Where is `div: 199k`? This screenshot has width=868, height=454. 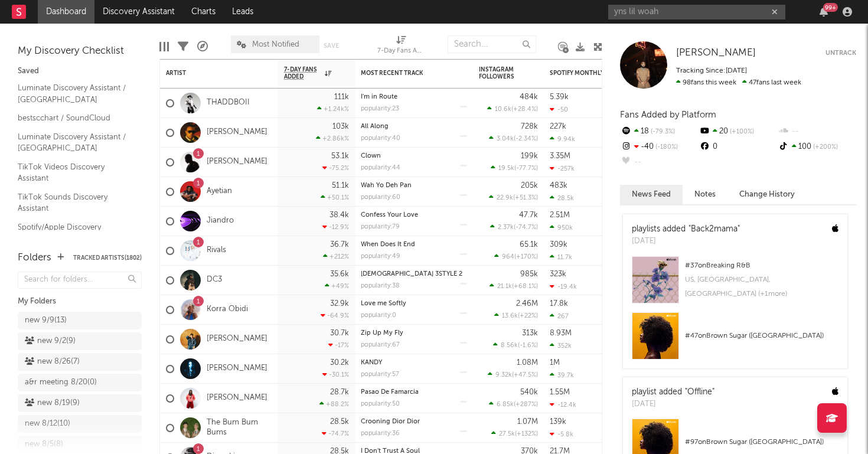
div: 199k is located at coordinates (530, 156).